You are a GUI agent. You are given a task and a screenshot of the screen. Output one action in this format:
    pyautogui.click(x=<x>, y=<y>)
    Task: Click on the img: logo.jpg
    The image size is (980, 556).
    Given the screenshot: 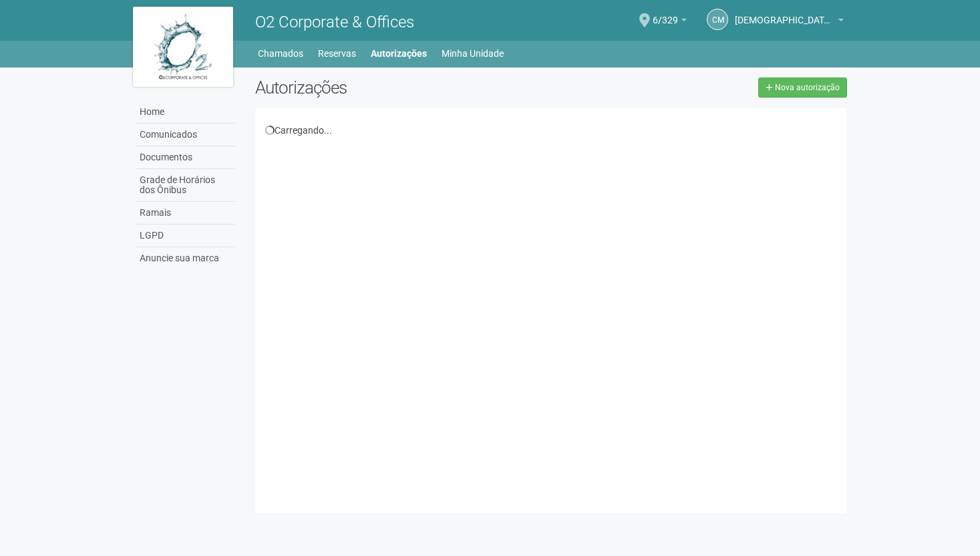 What is the action you would take?
    pyautogui.click(x=183, y=47)
    